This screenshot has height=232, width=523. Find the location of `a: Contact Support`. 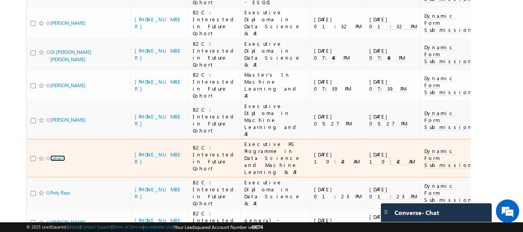

a: Contact Support is located at coordinates (96, 226).